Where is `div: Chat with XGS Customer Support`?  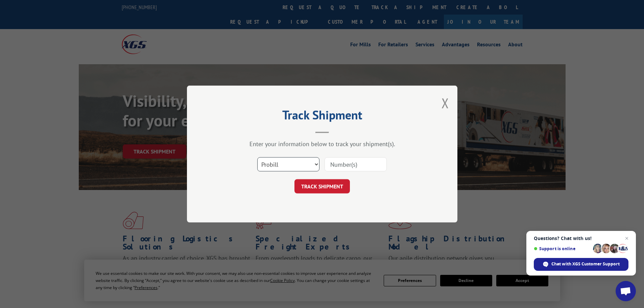 div: Chat with XGS Customer Support is located at coordinates (581, 264).